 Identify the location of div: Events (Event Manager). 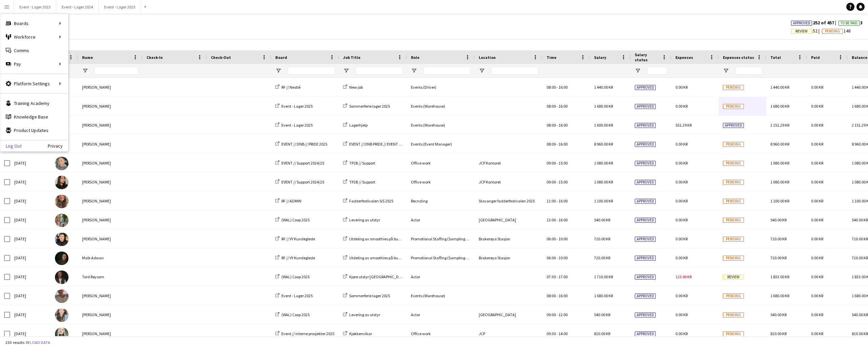
(441, 144).